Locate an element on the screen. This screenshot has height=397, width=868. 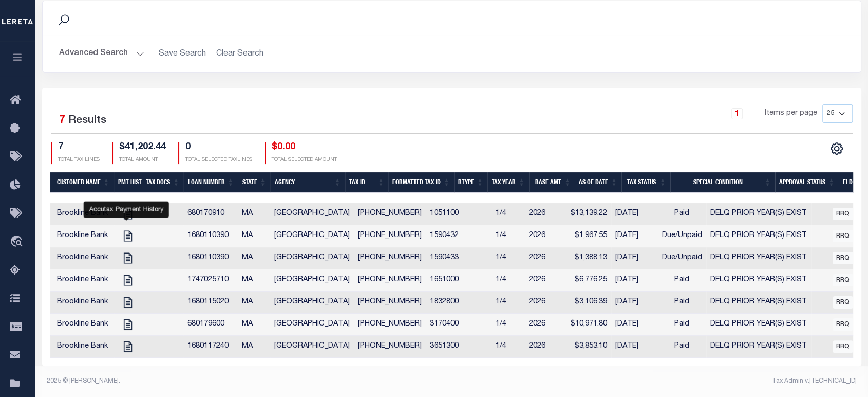
p: TOTAL TAX LINES is located at coordinates (78, 160).